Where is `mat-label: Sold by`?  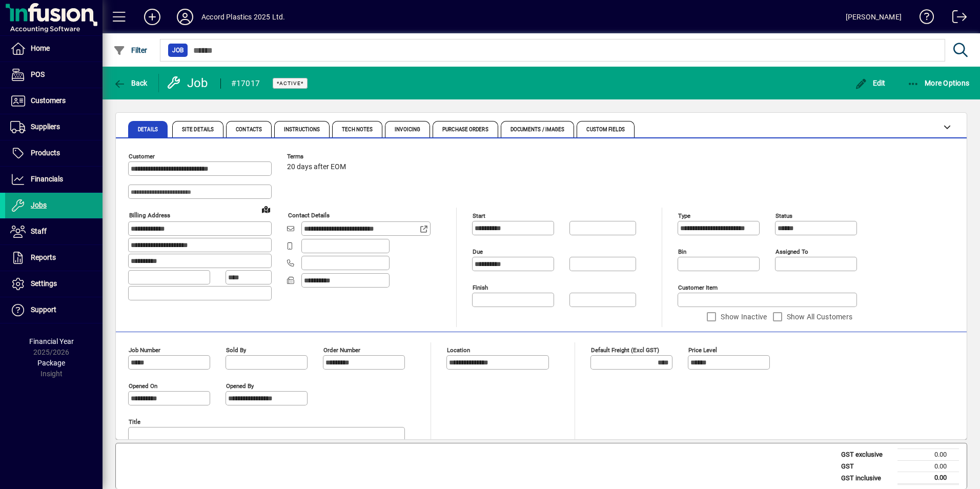 mat-label: Sold by is located at coordinates (236, 350).